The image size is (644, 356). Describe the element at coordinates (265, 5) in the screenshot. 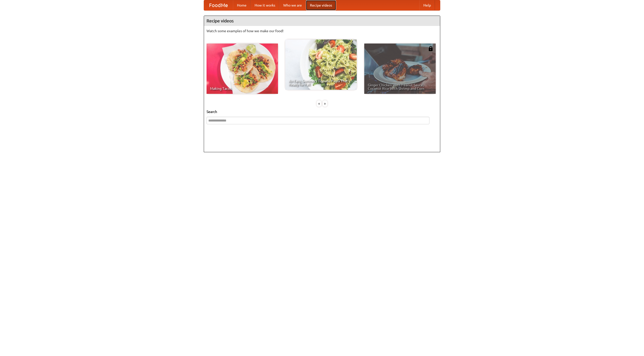

I see `a: How it works` at that location.